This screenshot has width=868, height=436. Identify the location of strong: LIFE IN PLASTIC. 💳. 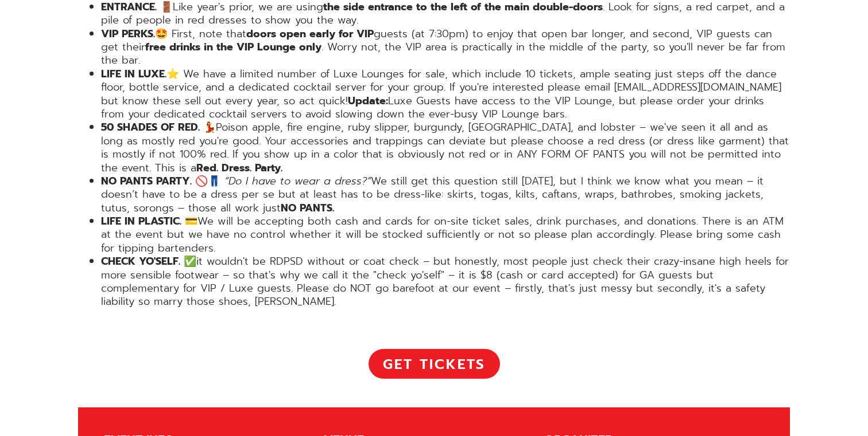
(149, 221).